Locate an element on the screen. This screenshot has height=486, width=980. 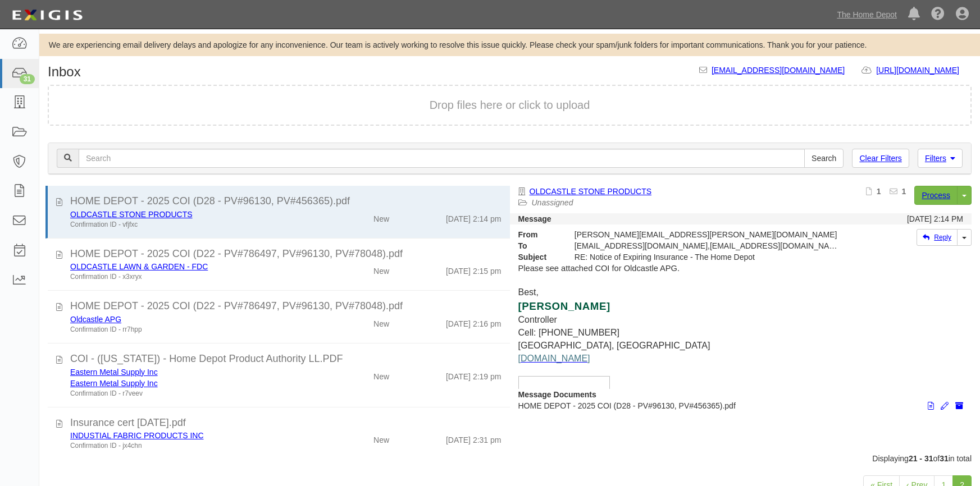
div: Confirmation ID - r7veev is located at coordinates (192, 394).